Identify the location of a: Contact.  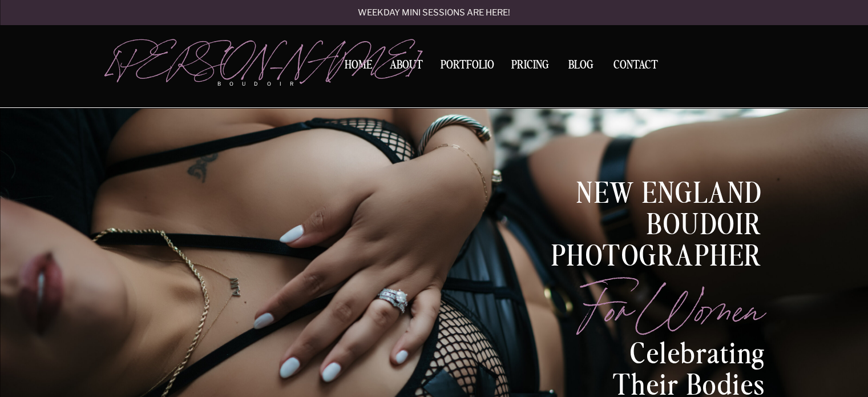
(635, 65).